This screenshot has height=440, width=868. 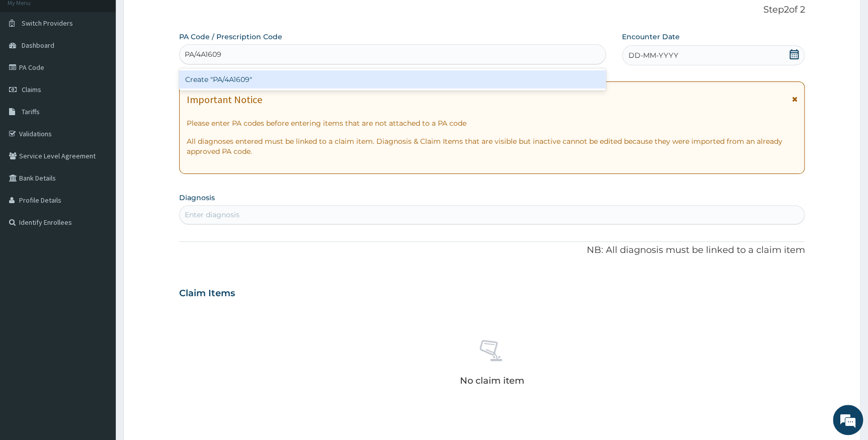 What do you see at coordinates (231, 37) in the screenshot?
I see `label: PA Code / Prescription Code` at bounding box center [231, 37].